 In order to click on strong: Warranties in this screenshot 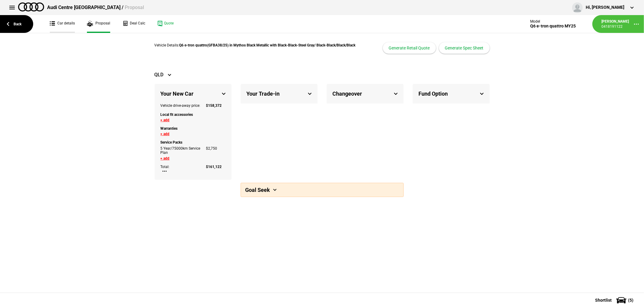, I will do `click(169, 129)`.